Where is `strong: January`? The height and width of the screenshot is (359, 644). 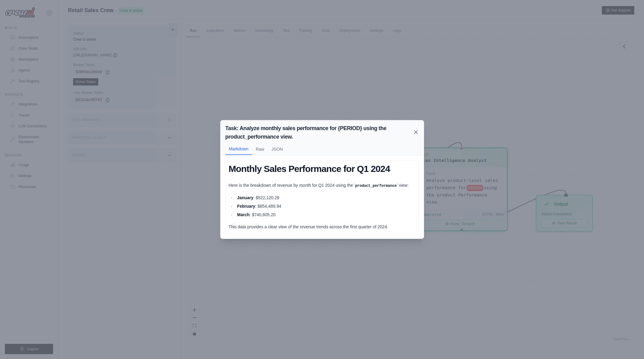
strong: January is located at coordinates (245, 198).